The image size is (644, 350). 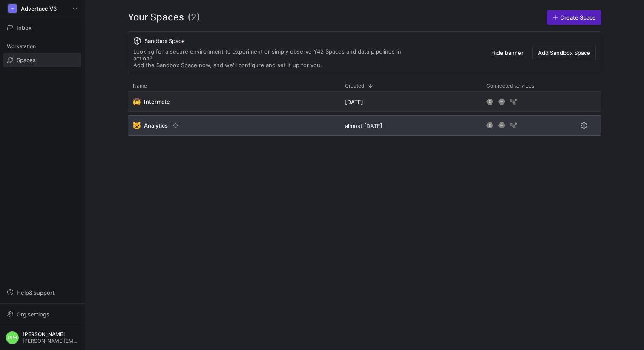 What do you see at coordinates (12, 9) in the screenshot?
I see `div: AV` at bounding box center [12, 9].